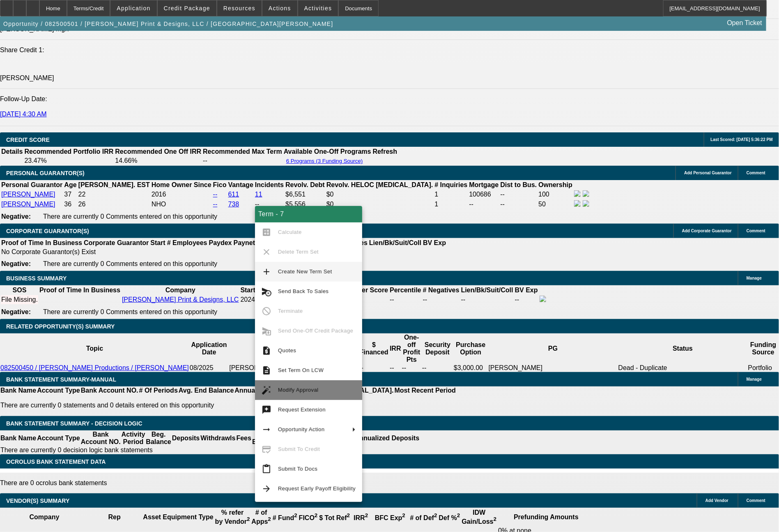 This screenshot has height=532, width=779. What do you see at coordinates (308, 518) in the screenshot?
I see `b: FICO` at bounding box center [308, 518].